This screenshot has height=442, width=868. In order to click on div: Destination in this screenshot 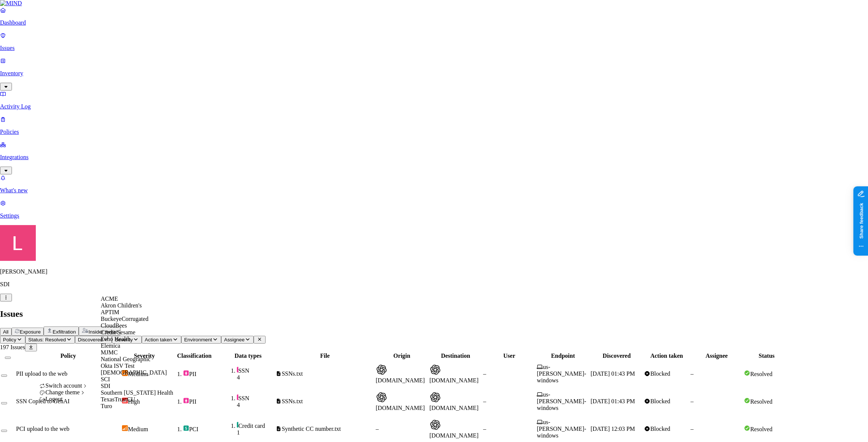, I will do `click(456, 356)`.